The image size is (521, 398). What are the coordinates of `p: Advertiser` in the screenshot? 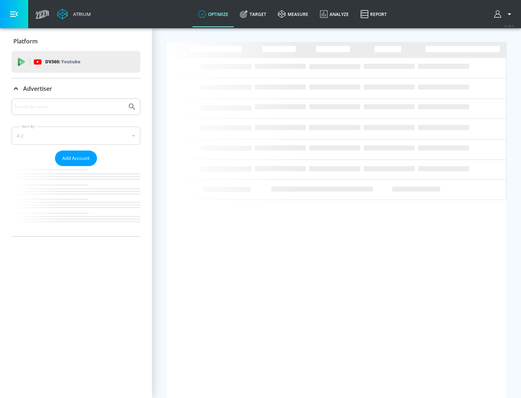 It's located at (38, 89).